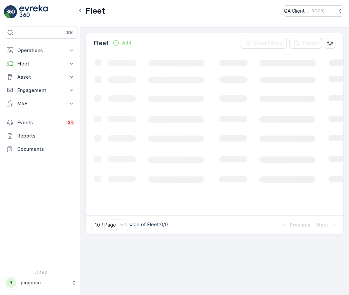 Image resolution: width=349 pixels, height=295 pixels. Describe the element at coordinates (41, 149) in the screenshot. I see `a: Documents` at that location.